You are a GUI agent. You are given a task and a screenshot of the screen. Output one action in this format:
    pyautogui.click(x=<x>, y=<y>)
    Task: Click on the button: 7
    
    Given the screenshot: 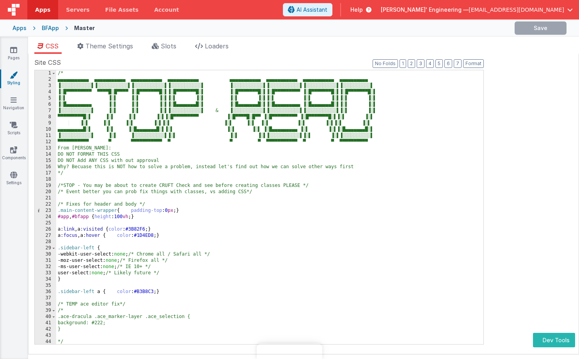 What is the action you would take?
    pyautogui.click(x=457, y=64)
    